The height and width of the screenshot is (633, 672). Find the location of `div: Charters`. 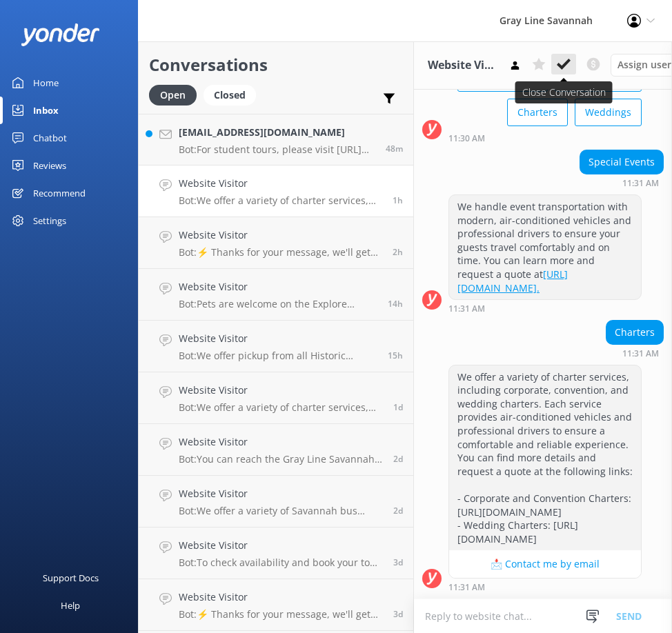

div: Charters is located at coordinates (635, 333).